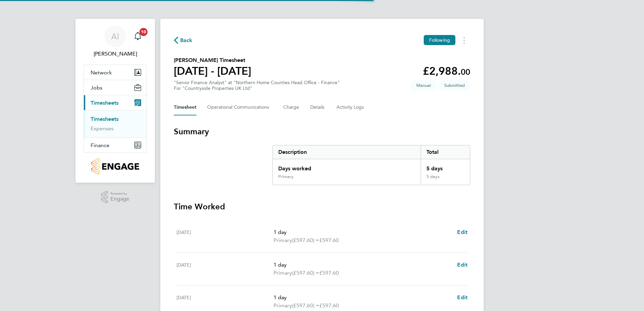  What do you see at coordinates (440, 40) in the screenshot?
I see `button: Following` at bounding box center [440, 40].